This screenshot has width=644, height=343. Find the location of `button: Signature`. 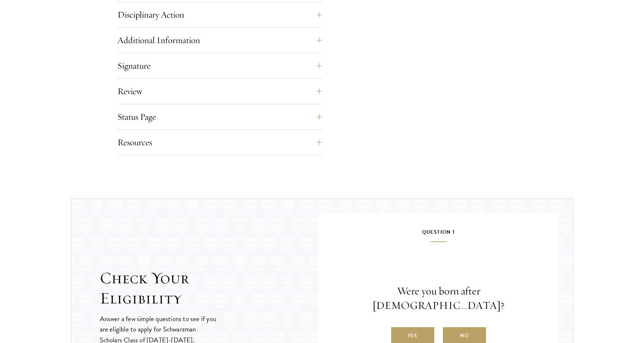

button: Signature is located at coordinates (220, 66).